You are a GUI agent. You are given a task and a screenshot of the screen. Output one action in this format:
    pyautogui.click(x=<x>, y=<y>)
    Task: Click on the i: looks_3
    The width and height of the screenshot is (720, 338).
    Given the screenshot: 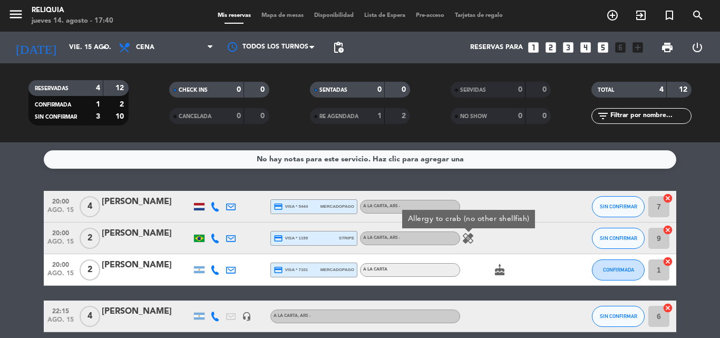 What is the action you would take?
    pyautogui.click(x=568, y=47)
    